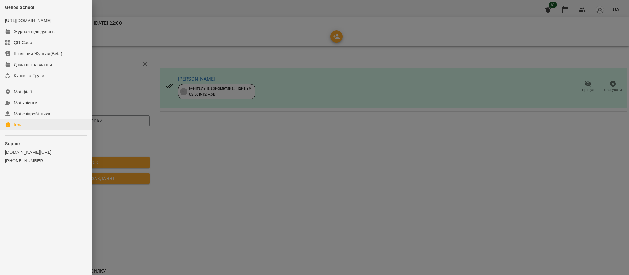 The width and height of the screenshot is (629, 275). What do you see at coordinates (38, 54) in the screenshot?
I see `div: Шкільний Журнал(Beta)` at bounding box center [38, 54].